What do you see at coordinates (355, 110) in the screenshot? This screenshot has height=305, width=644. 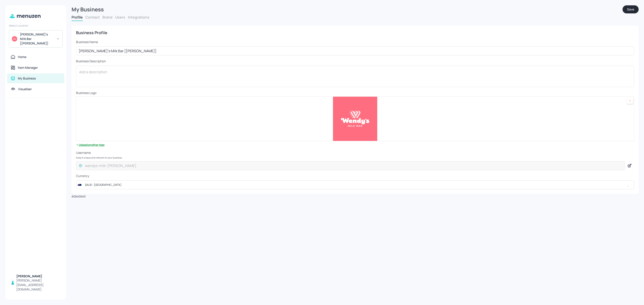 I see `div: ádasdasd` at bounding box center [355, 110].